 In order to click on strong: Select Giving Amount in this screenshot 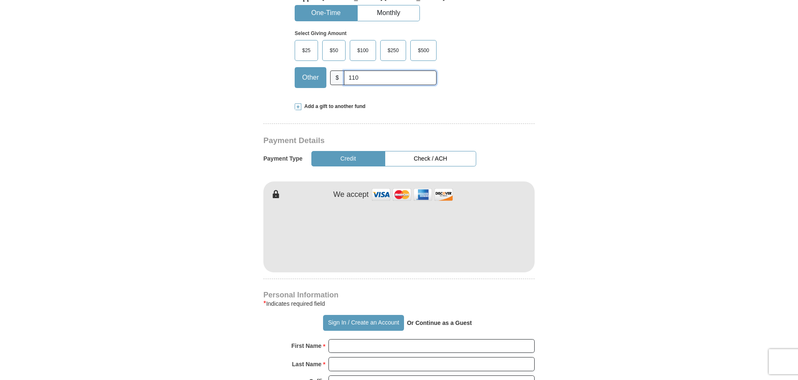, I will do `click(320, 33)`.